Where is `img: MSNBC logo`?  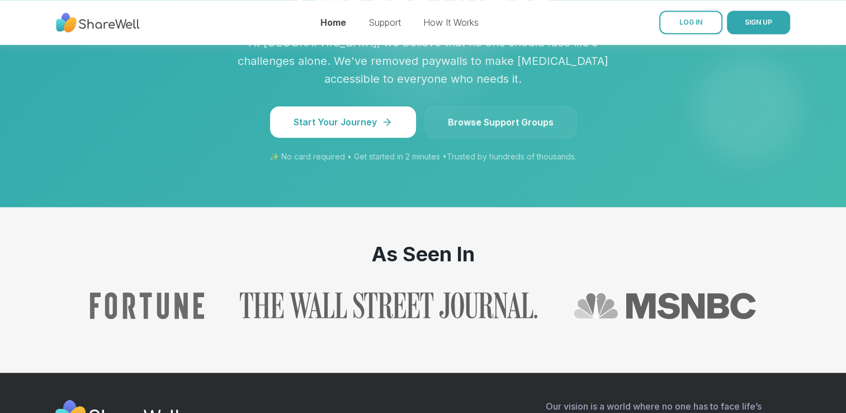 img: MSNBC logo is located at coordinates (665, 305).